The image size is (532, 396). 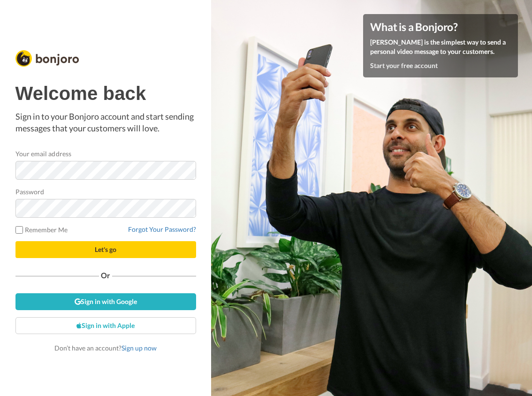 What do you see at coordinates (139, 348) in the screenshot?
I see `a: Sign up now` at bounding box center [139, 348].